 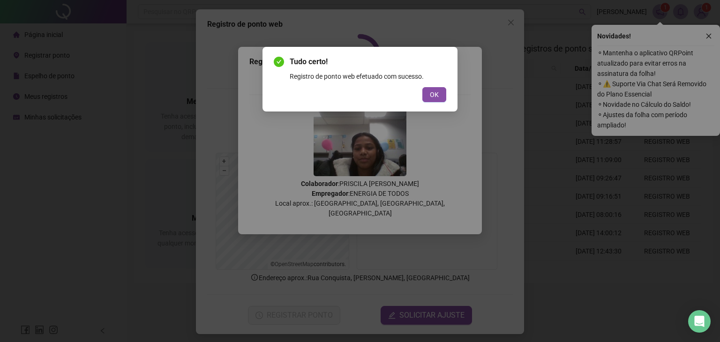 What do you see at coordinates (434, 95) in the screenshot?
I see `span: OK` at bounding box center [434, 95].